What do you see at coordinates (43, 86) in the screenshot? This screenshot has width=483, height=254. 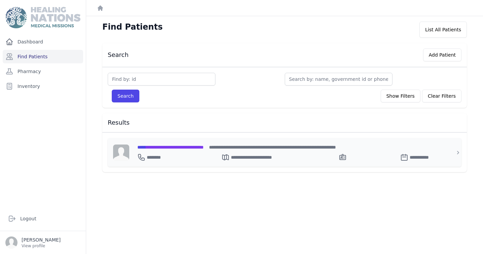 I see `a: Inventory` at bounding box center [43, 86].